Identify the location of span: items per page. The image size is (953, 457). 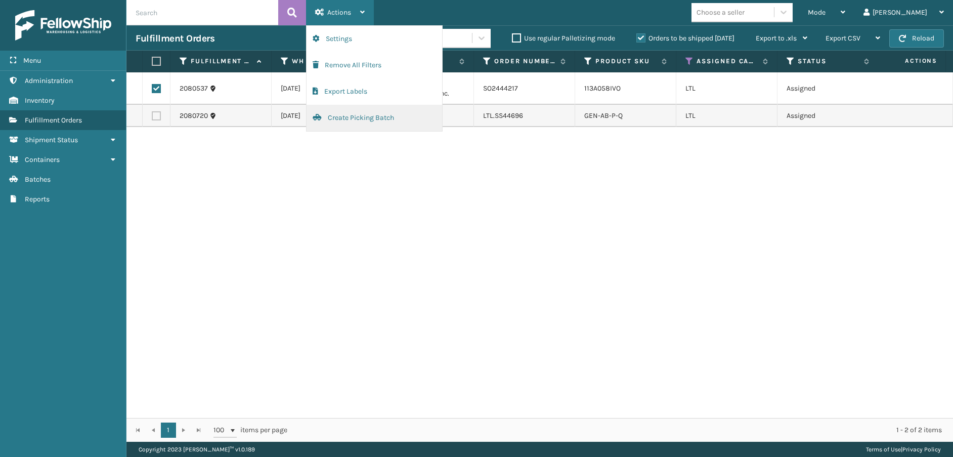
(250, 430).